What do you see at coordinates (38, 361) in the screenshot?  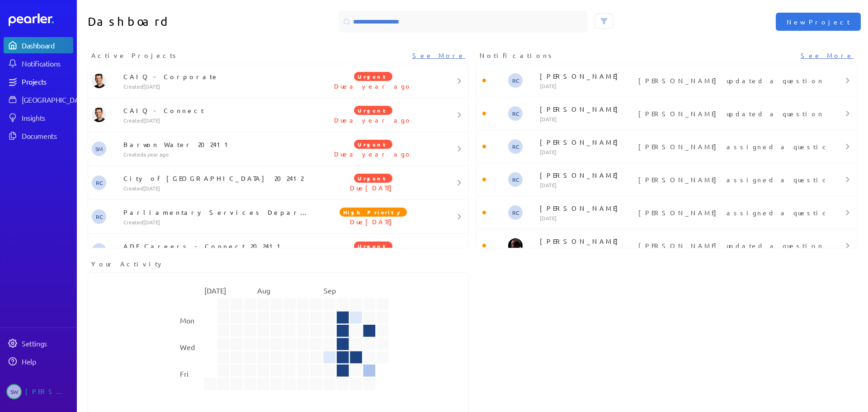 I see `a: Help` at bounding box center [38, 361].